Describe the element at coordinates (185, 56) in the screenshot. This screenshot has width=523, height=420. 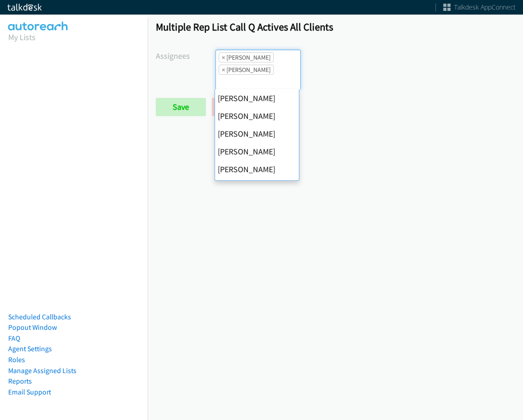
I see `label: Assignees` at that location.